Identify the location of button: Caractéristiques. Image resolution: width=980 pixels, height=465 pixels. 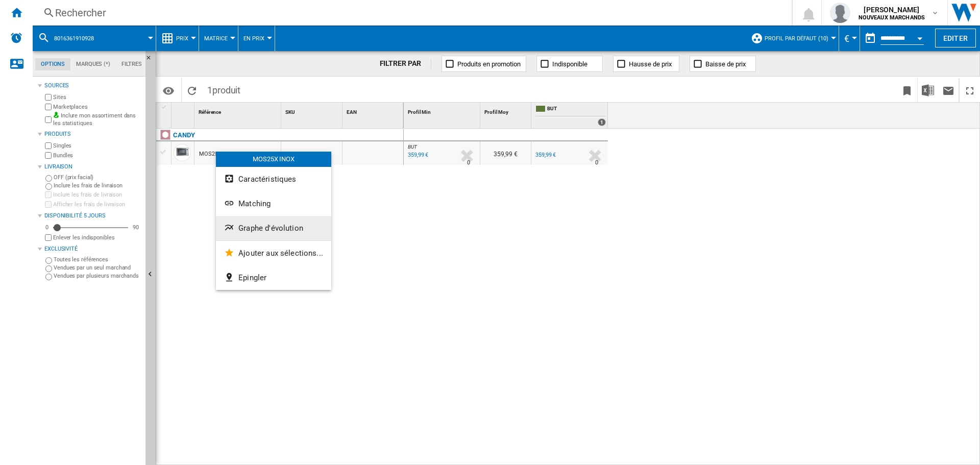
(273, 179).